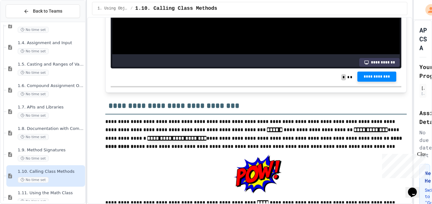 This screenshot has width=432, height=204. Describe the element at coordinates (23, 21) in the screenshot. I see `div: Chat with us now!Close` at that location.